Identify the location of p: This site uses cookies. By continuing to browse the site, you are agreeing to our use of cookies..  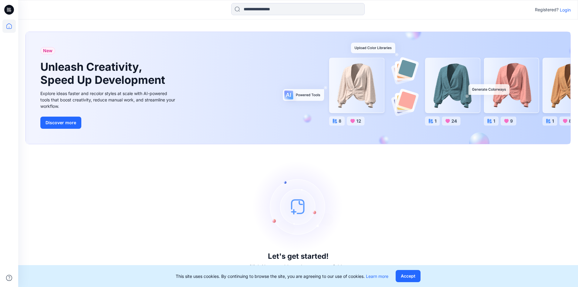
(282, 276).